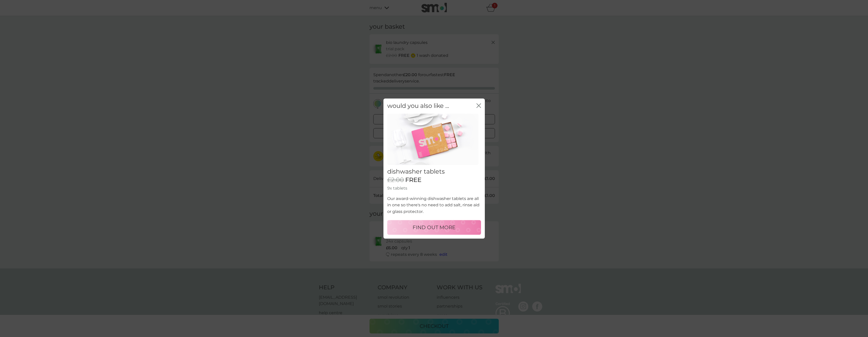  What do you see at coordinates (434, 227) in the screenshot?
I see `button: FIND OUT MORE` at bounding box center [434, 227].